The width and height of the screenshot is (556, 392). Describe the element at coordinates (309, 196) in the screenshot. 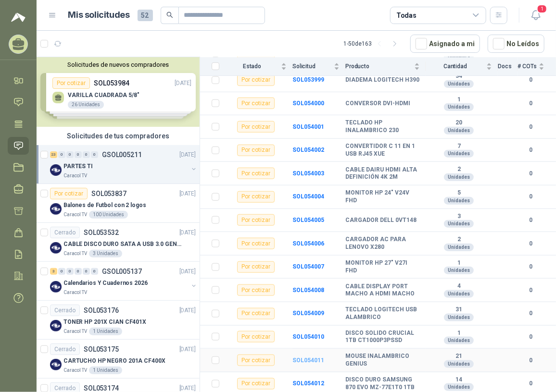

I see `b: SOL054004` at that location.